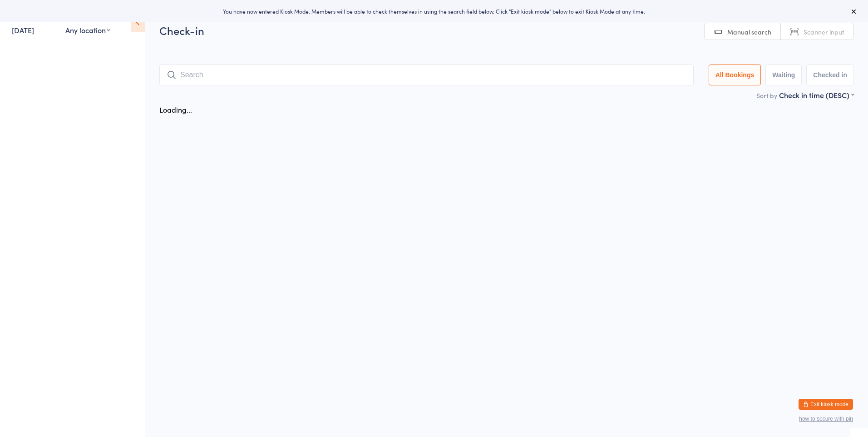  What do you see at coordinates (434, 11) in the screenshot?
I see `div: You have now entered Kiosk Mode. Members will be able to check themselves in using the search fie...` at bounding box center [434, 11].